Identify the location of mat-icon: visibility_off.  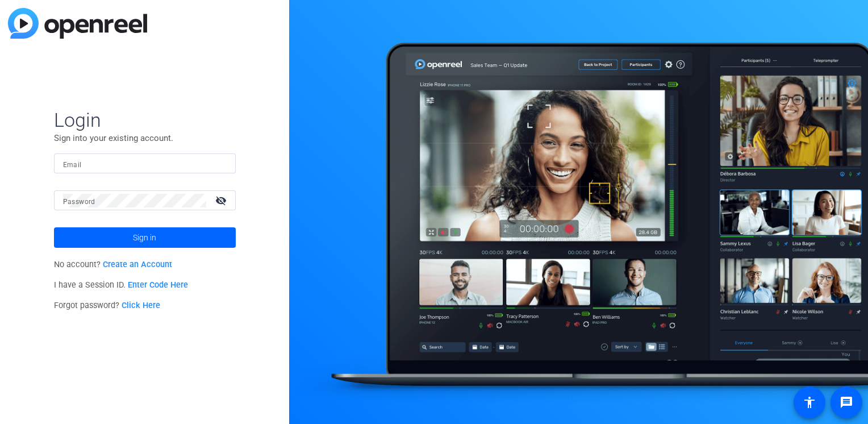
(222, 200).